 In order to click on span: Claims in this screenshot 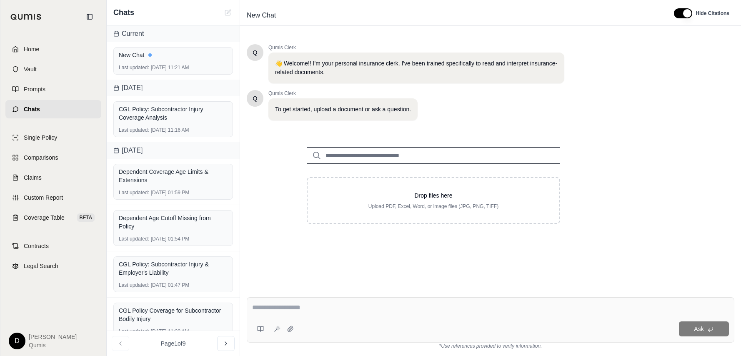, I will do `click(33, 178)`.